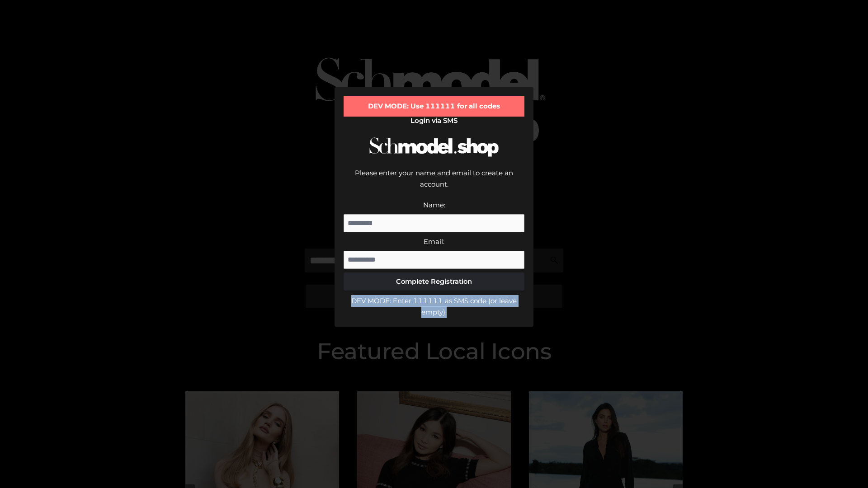 The height and width of the screenshot is (488, 868). What do you see at coordinates (434, 242) in the screenshot?
I see `label: Email:` at bounding box center [434, 242].